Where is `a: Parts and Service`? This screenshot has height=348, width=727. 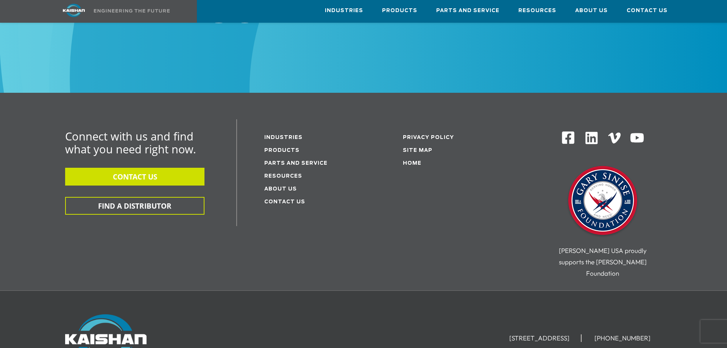
a: Parts and Service is located at coordinates (467, 11).